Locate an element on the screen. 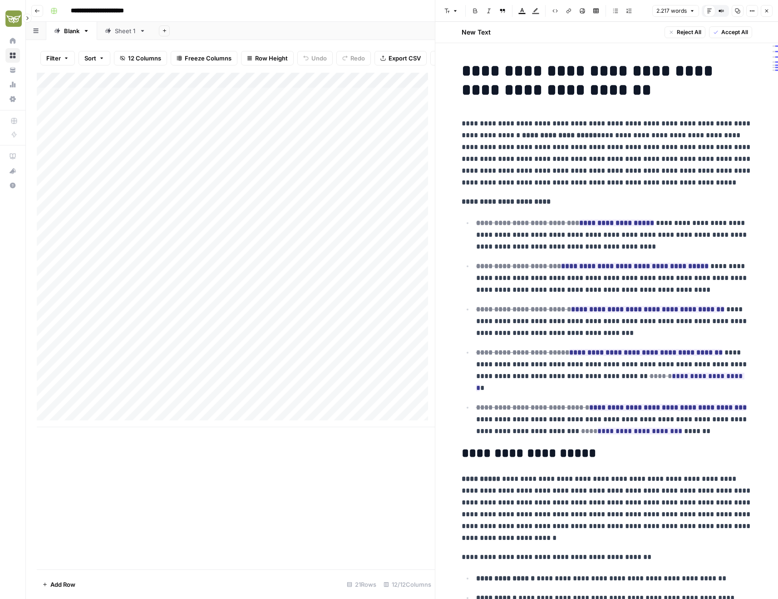 This screenshot has width=778, height=599. span: Filter is located at coordinates (54, 58).